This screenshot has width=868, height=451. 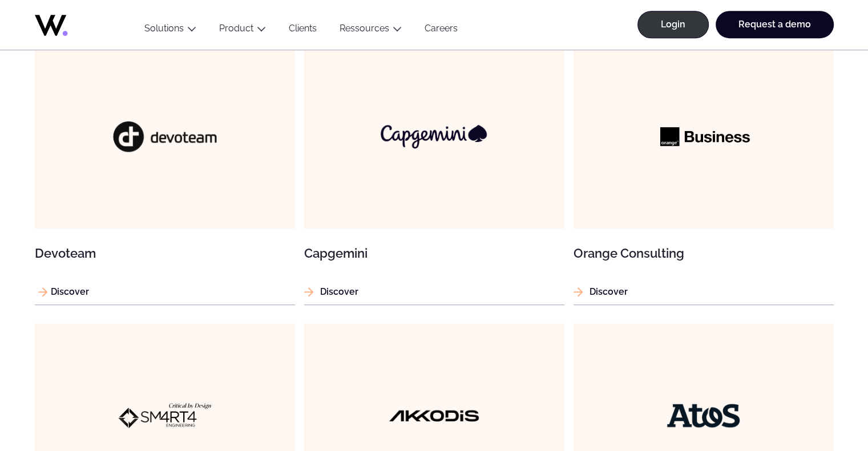 What do you see at coordinates (434, 175) in the screenshot?
I see `a: Capgemini Capgemini Discover` at bounding box center [434, 175].